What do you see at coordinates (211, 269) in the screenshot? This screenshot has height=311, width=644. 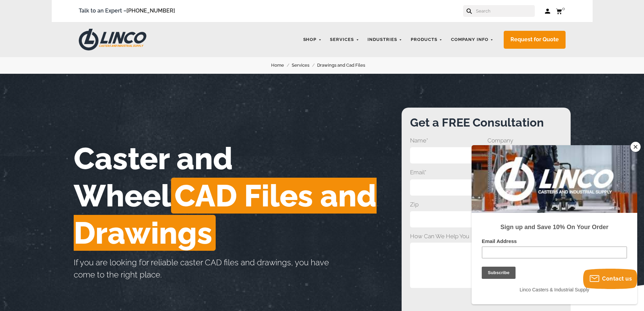 I see `p: If you are looking for reliable caster CAD files and drawings, you have come to the right place.` at bounding box center [211, 269].